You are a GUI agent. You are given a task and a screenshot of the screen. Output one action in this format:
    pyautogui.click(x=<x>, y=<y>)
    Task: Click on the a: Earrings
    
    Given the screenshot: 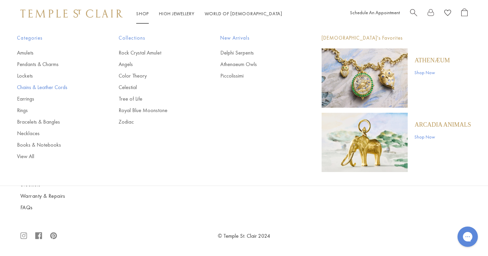 What is the action you would take?
    pyautogui.click(x=54, y=99)
    